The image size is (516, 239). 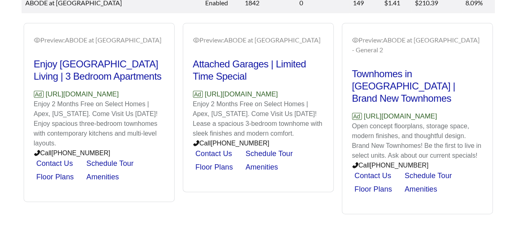 What do you see at coordinates (417, 141) in the screenshot?
I see `p: Open concept floorplans, storage space, modern finishes, and thoughtful design. Brand New Townhom...` at bounding box center [417, 141].